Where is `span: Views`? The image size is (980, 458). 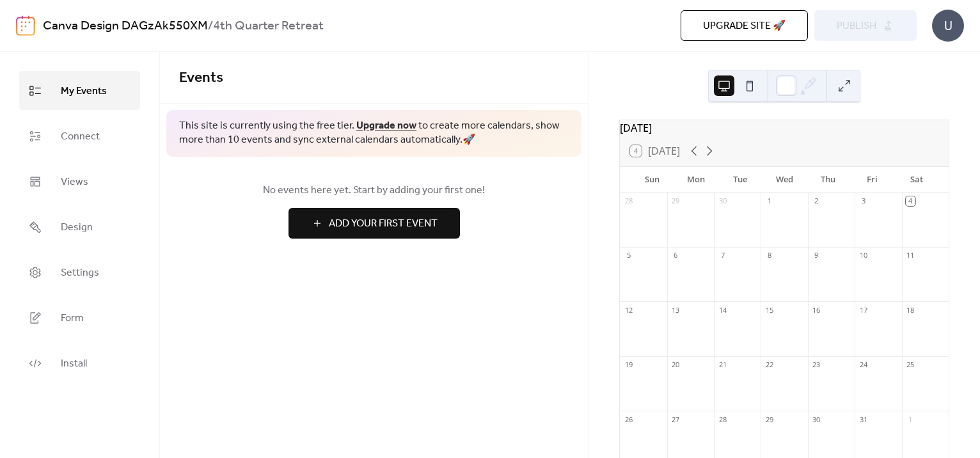 span: Views is located at coordinates (74, 182).